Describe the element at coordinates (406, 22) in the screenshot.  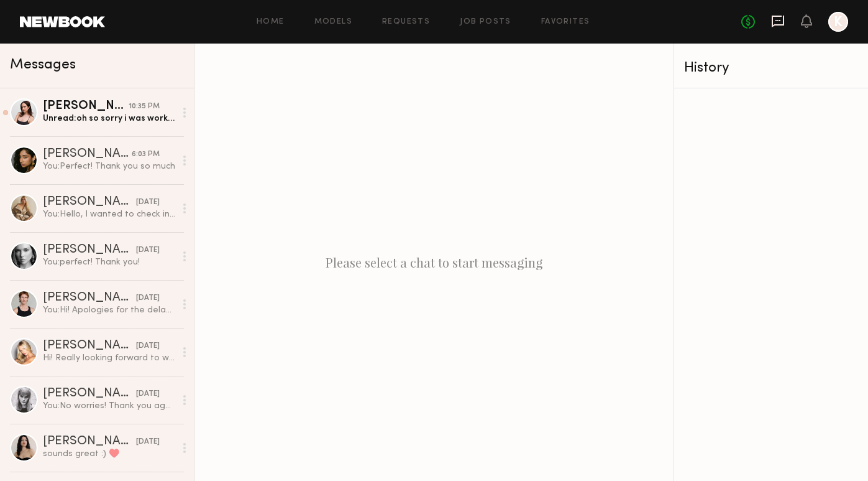
I see `a: Requests` at that location.